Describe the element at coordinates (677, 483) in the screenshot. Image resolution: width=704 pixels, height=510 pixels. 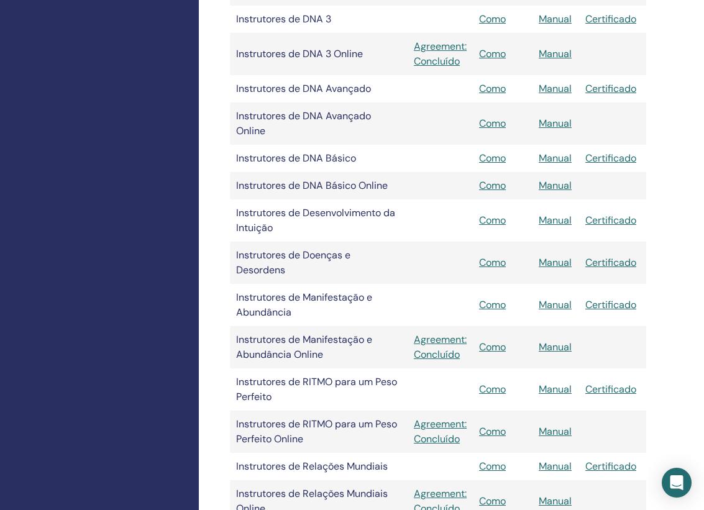
I see `div: Open Intercom Messenger` at that location.